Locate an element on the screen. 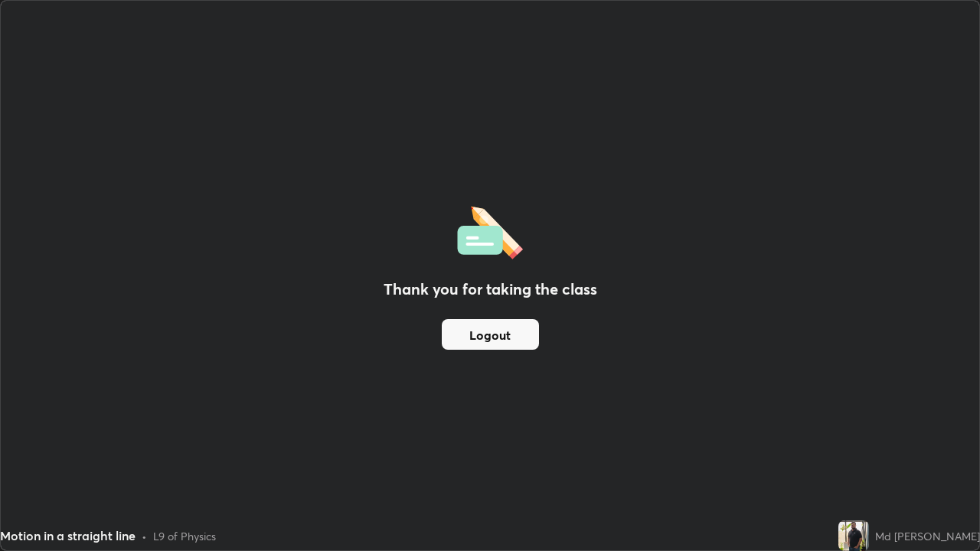 The height and width of the screenshot is (551, 980). img: offlineFeedback.1438e8b3.svg is located at coordinates (490, 231).